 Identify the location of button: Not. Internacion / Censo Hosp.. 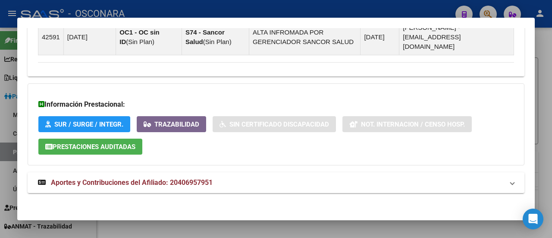
(407, 124).